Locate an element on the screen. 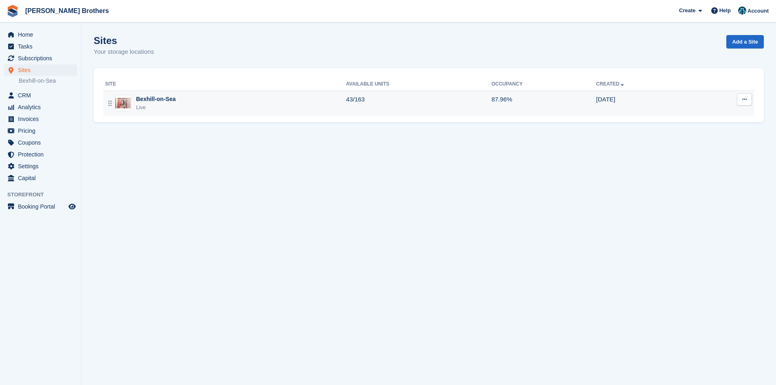 This screenshot has width=776, height=385. span: Protection is located at coordinates (42, 154).